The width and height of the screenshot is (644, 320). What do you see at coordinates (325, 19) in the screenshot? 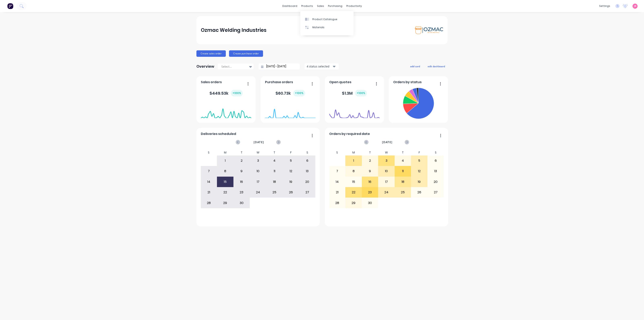
I see `div: Product Catalogue` at bounding box center [325, 19].